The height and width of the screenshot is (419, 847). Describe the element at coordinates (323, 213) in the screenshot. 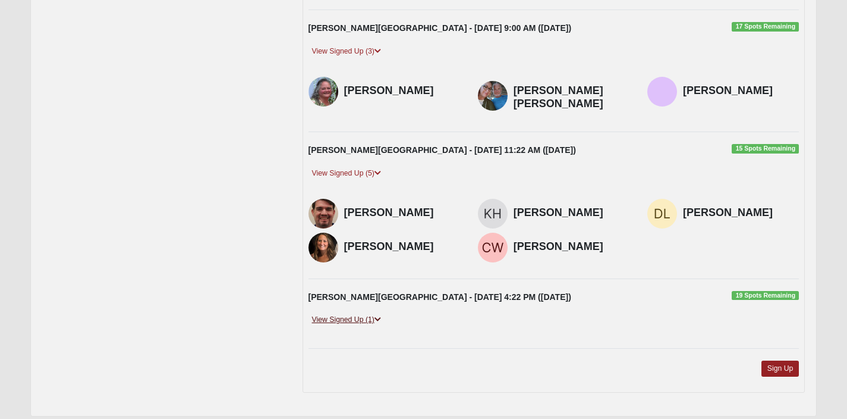

I see `img: Jonathan Tekell` at that location.